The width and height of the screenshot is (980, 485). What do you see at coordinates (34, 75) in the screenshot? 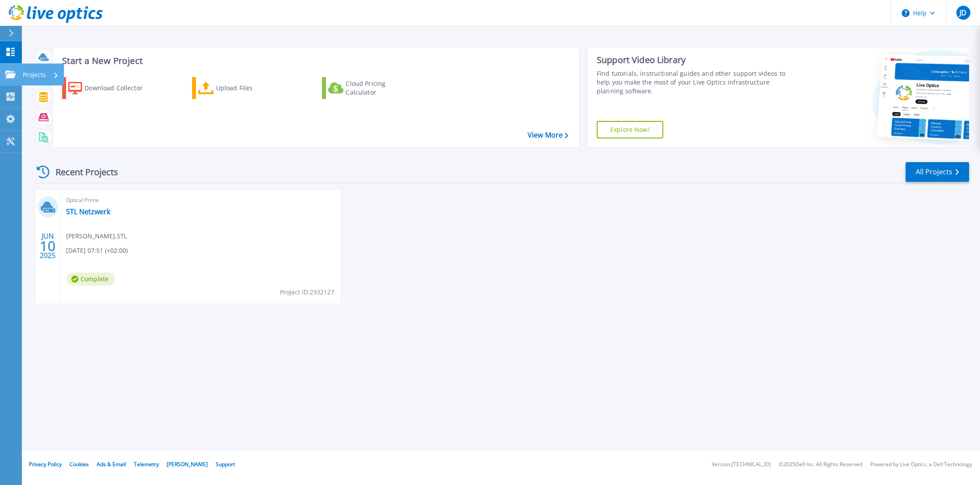
I see `p: Projects` at bounding box center [34, 75].